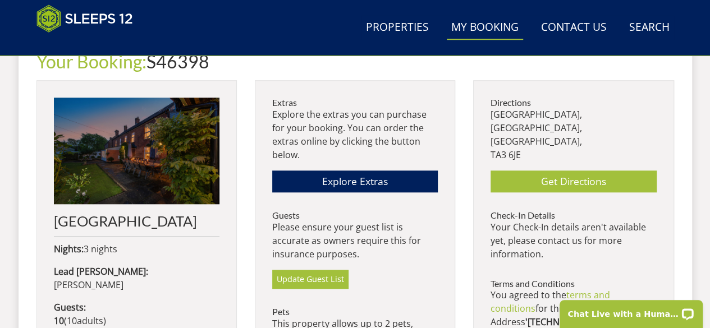 The image size is (710, 328). Describe the element at coordinates (485, 27) in the screenshot. I see `a: My Booking` at that location.